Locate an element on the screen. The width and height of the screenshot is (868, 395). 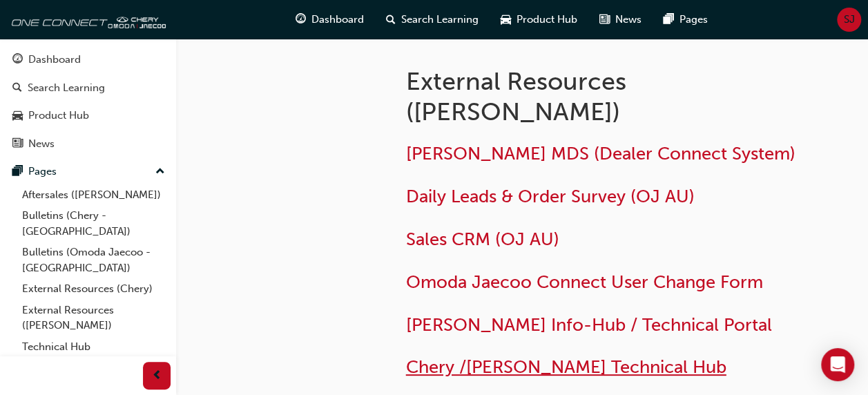
span: up-icon is located at coordinates (161, 172).